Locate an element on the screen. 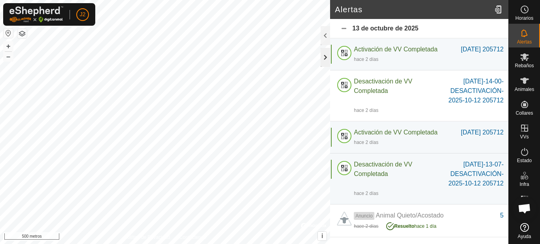 The image size is (540, 244). font: i is located at coordinates (322, 236).